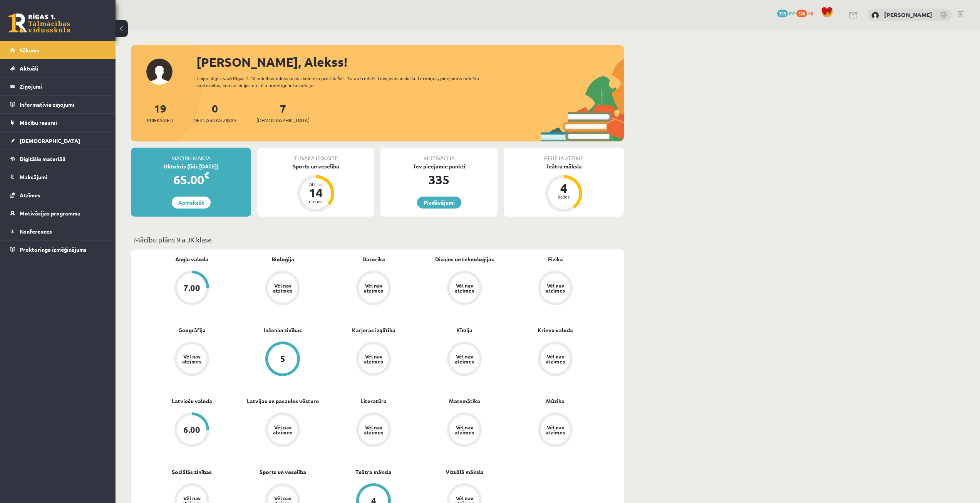 Image resolution: width=980 pixels, height=503 pixels. I want to click on span: 528, so click(802, 14).